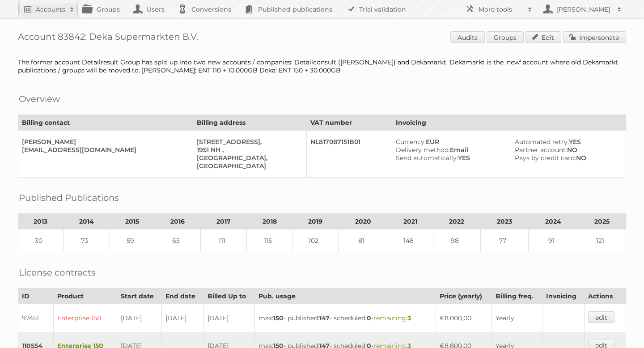  What do you see at coordinates (363, 241) in the screenshot?
I see `td: 81` at bounding box center [363, 241].